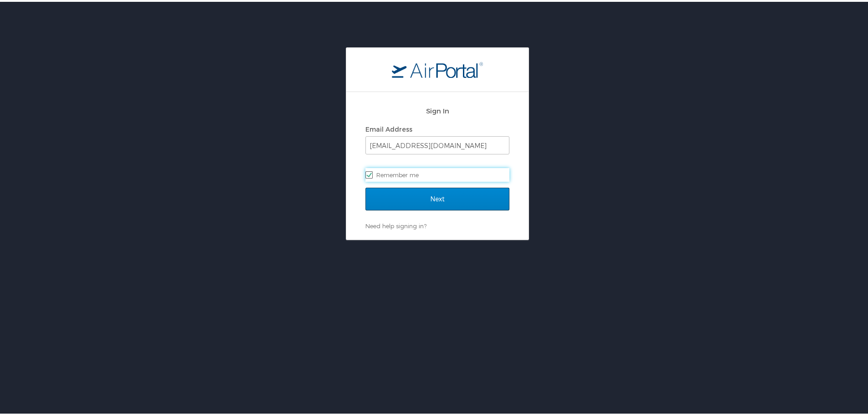 The width and height of the screenshot is (868, 415). What do you see at coordinates (438, 109) in the screenshot?
I see `h2: Sign In` at bounding box center [438, 109].